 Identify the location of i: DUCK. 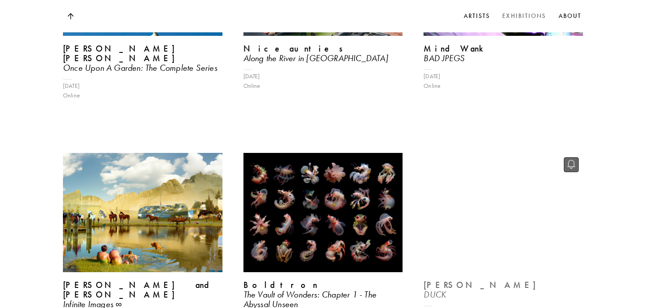
(434, 294).